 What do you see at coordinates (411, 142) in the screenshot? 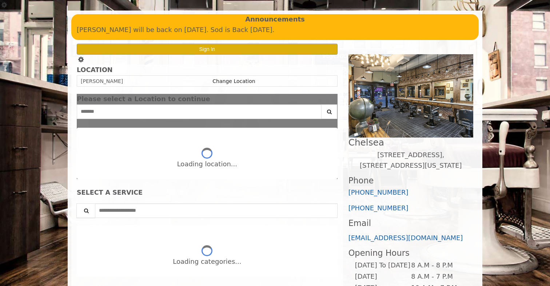
I see `h2: Chelsea` at bounding box center [411, 142].